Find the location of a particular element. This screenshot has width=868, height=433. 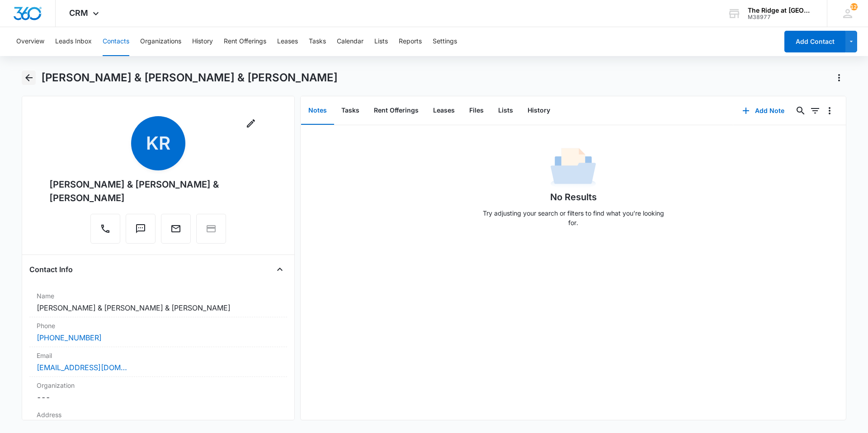

button: Search... is located at coordinates (800, 111).